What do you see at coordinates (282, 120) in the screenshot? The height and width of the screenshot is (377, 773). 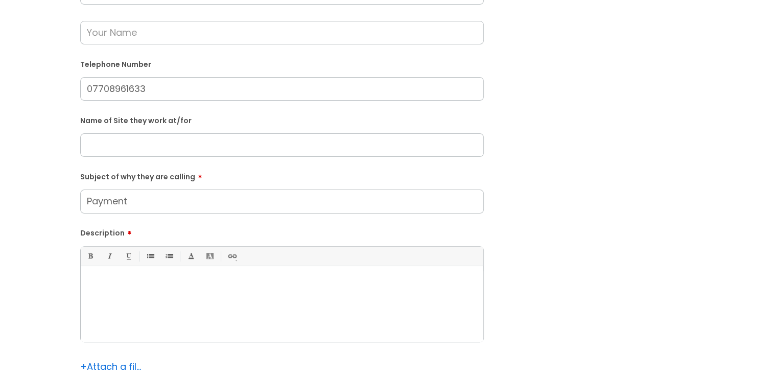 I see `label: Name of Site they work at/for` at bounding box center [282, 120].